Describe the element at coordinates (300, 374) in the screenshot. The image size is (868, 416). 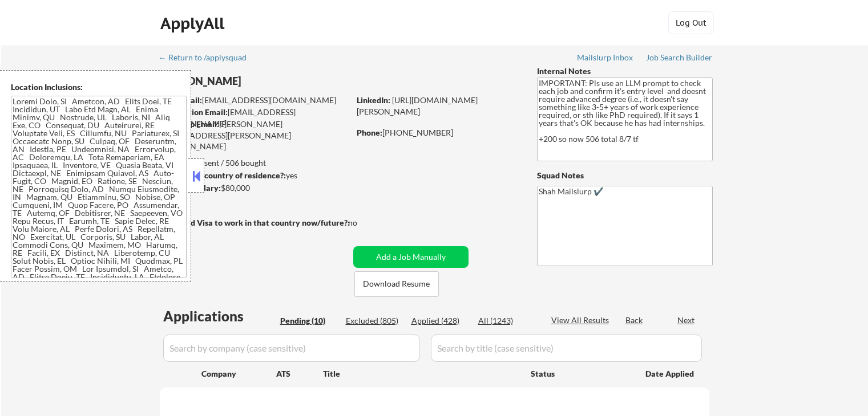
I see `div: ATS` at that location.